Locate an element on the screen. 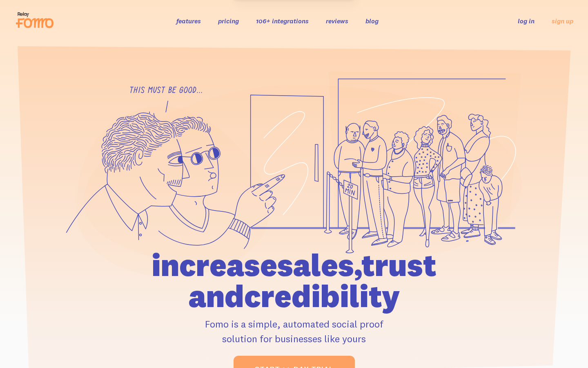 The height and width of the screenshot is (368, 588). p: Fomo is a simple, automated social proof solution for businesses like yours is located at coordinates (294, 331).